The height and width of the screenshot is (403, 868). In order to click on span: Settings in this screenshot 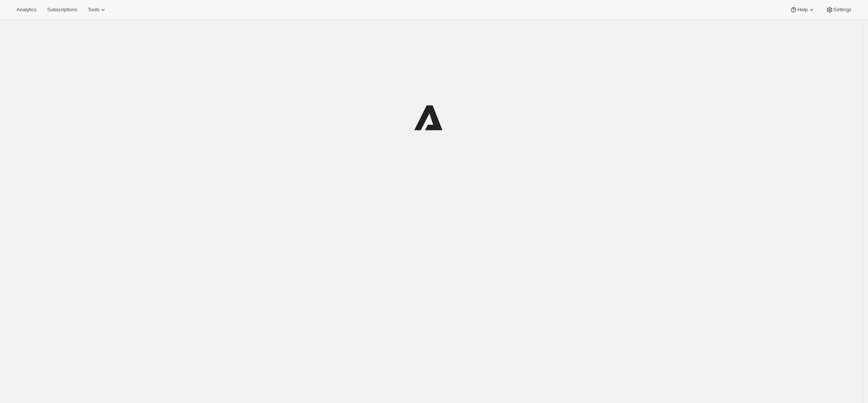, I will do `click(842, 10)`.